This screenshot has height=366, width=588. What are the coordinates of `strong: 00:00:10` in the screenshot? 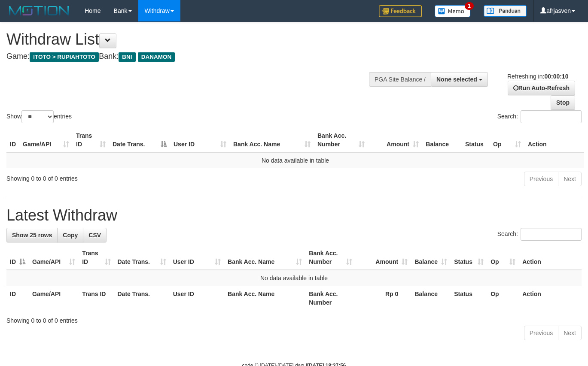 It's located at (556, 76).